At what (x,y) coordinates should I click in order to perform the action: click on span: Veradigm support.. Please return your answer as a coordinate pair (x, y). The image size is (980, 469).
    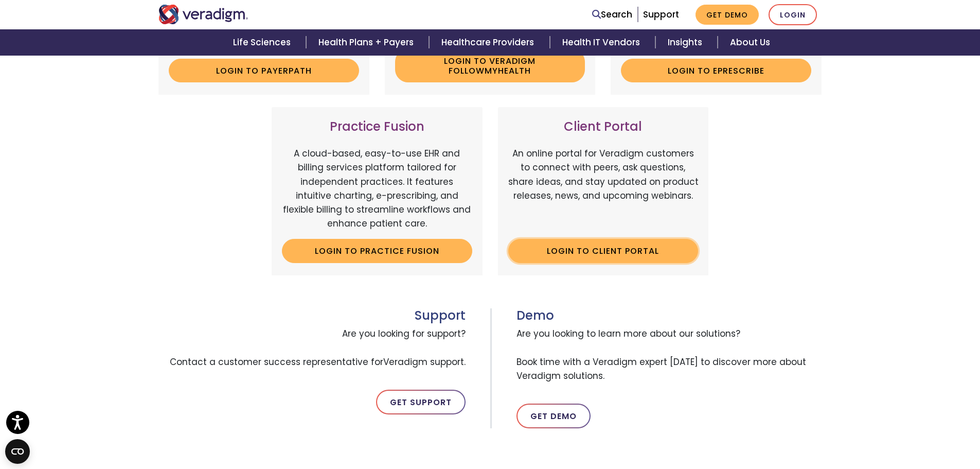
    Looking at the image, I should click on (425, 362).